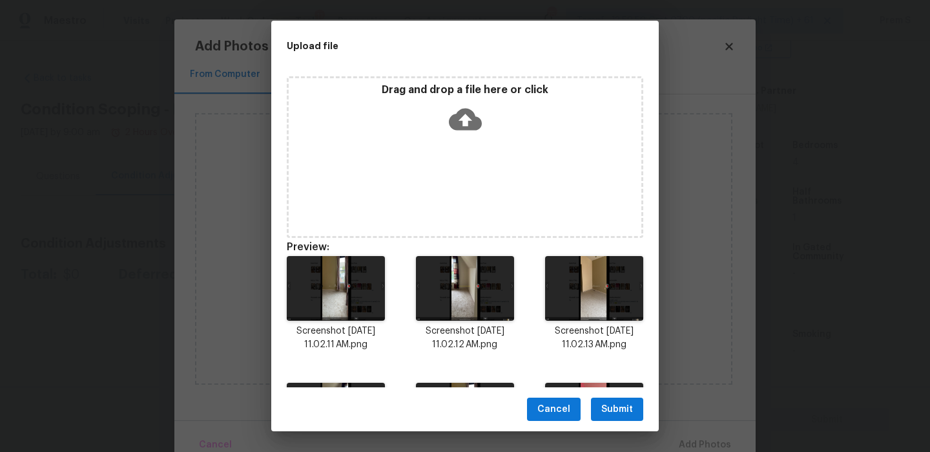 This screenshot has width=930, height=452. What do you see at coordinates (336, 288) in the screenshot?
I see `img: V2bOA2uTZgAAAAAASUVORK5CYII=` at bounding box center [336, 288].